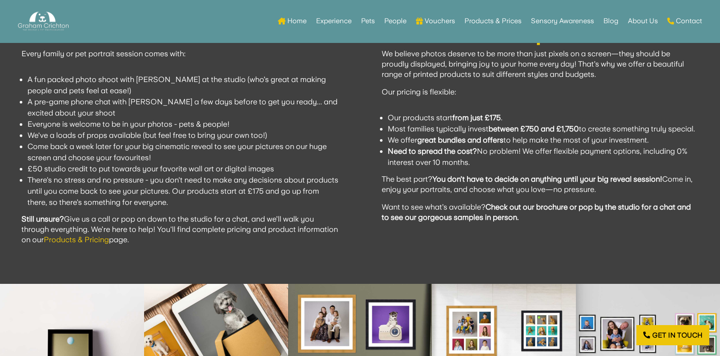  I want to click on a: About Us, so click(643, 21).